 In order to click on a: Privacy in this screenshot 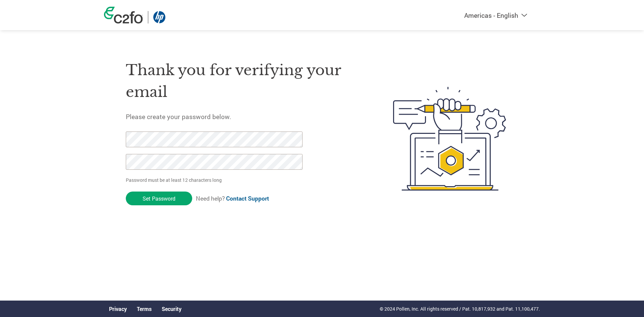, I will do `click(118, 309)`.